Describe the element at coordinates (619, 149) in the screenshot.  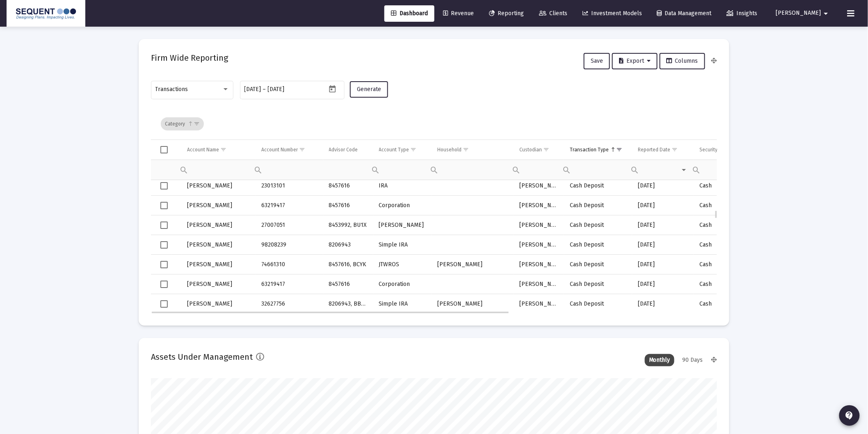
I see `span: Show filter options for column 'Transaction Type'` at that location.